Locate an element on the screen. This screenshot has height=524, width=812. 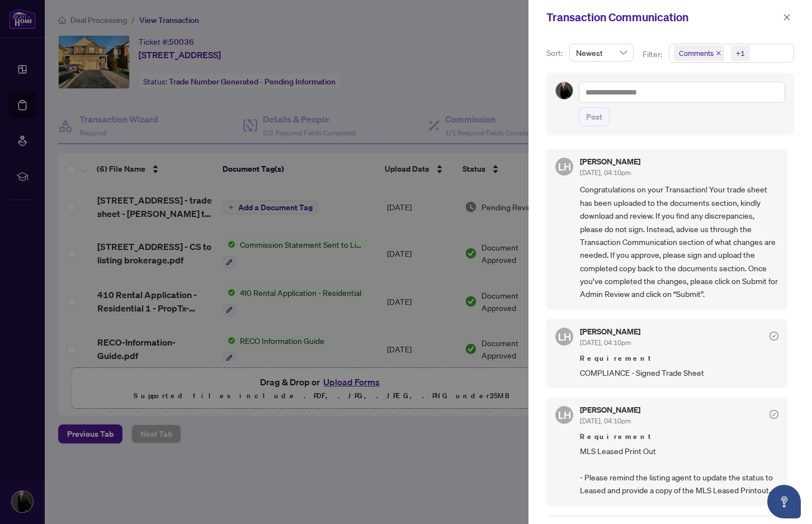
img: Profile Icon is located at coordinates (565, 90).